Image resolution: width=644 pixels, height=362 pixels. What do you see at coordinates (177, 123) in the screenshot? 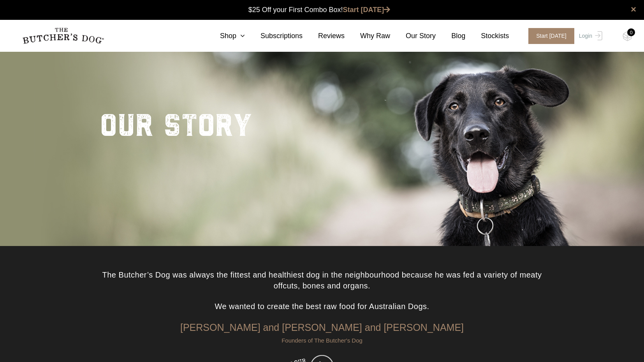
I see `h2: Our story` at bounding box center [177, 123].